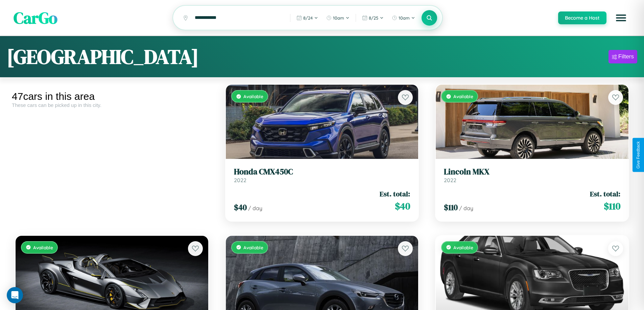 The height and width of the screenshot is (310, 644). Describe the element at coordinates (322, 172) in the screenshot. I see `h3: Honda CMX450C` at that location.